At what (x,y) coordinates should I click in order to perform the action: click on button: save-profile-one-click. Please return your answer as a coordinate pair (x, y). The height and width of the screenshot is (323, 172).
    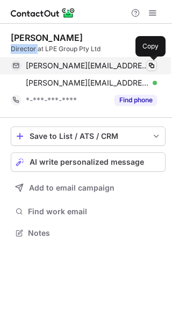
    Looking at the image, I should click on (88, 136).